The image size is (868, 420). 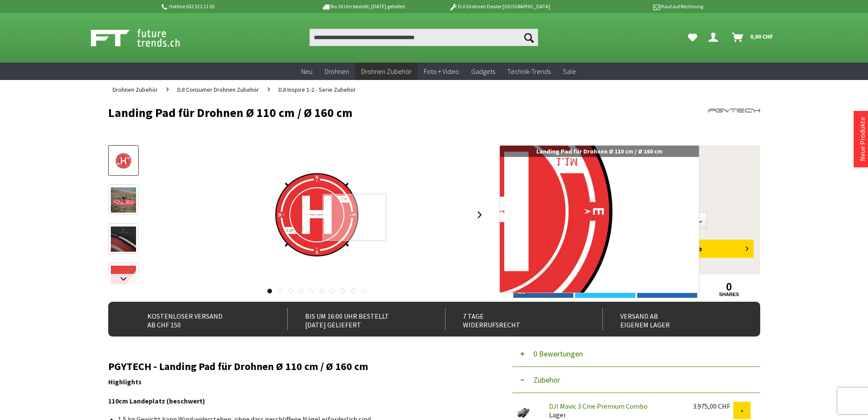 I want to click on p: Hotline 032 511 11 03, so click(x=228, y=6).